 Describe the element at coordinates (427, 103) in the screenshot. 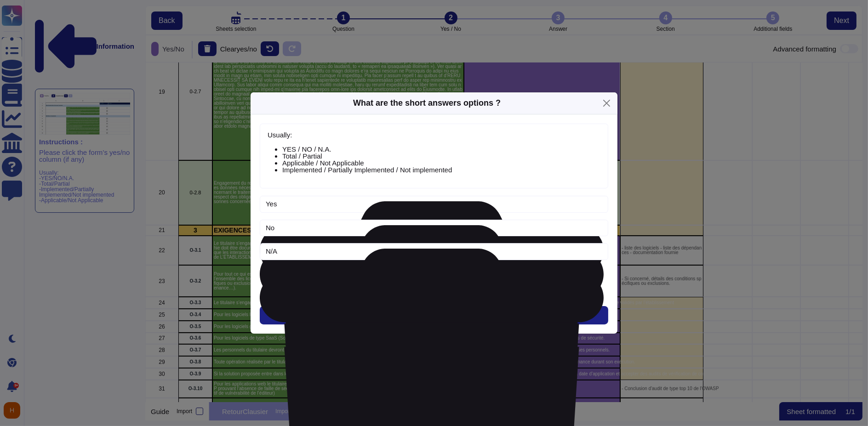

I see `div: What are the short answers options ?` at that location.